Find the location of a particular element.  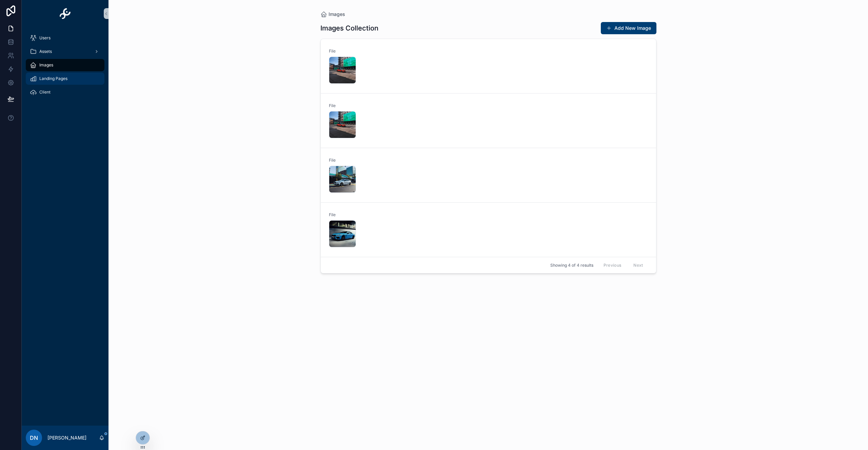

h1: Images Collection is located at coordinates (349, 28).